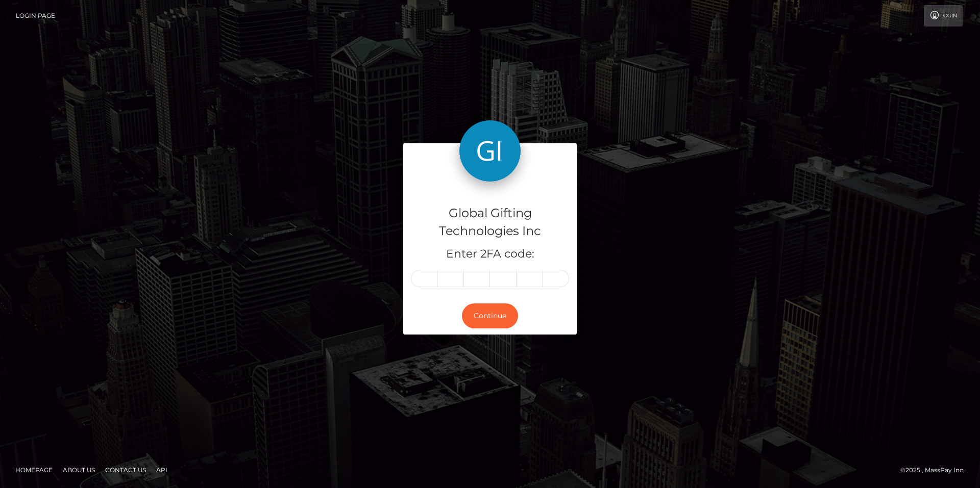  What do you see at coordinates (490, 222) in the screenshot?
I see `h4: Global Gifting Technologies Inc` at bounding box center [490, 222].